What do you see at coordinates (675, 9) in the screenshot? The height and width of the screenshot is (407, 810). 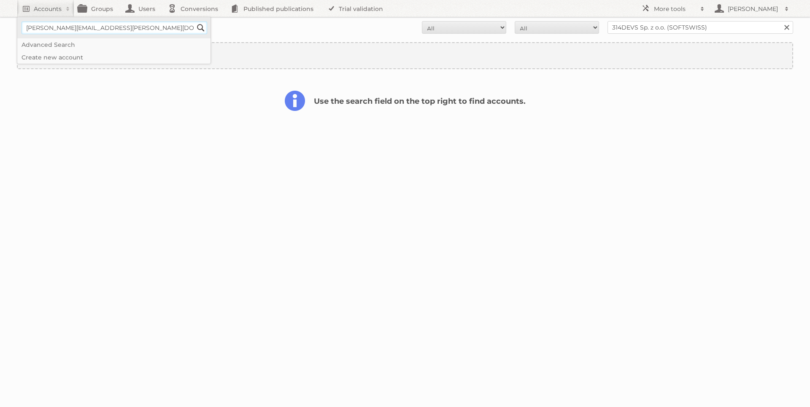 I see `h2: More tools` at bounding box center [675, 9].